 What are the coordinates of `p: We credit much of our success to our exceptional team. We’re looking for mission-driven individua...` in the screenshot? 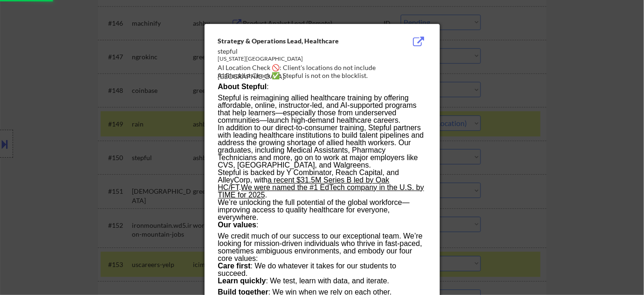 It's located at (322, 247).